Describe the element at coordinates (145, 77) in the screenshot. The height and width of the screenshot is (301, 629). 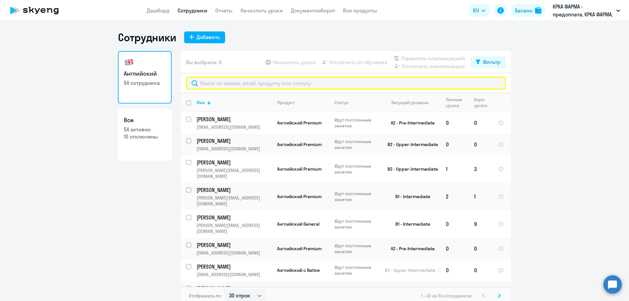
I see `a: Английский54 сотрудника` at that location.